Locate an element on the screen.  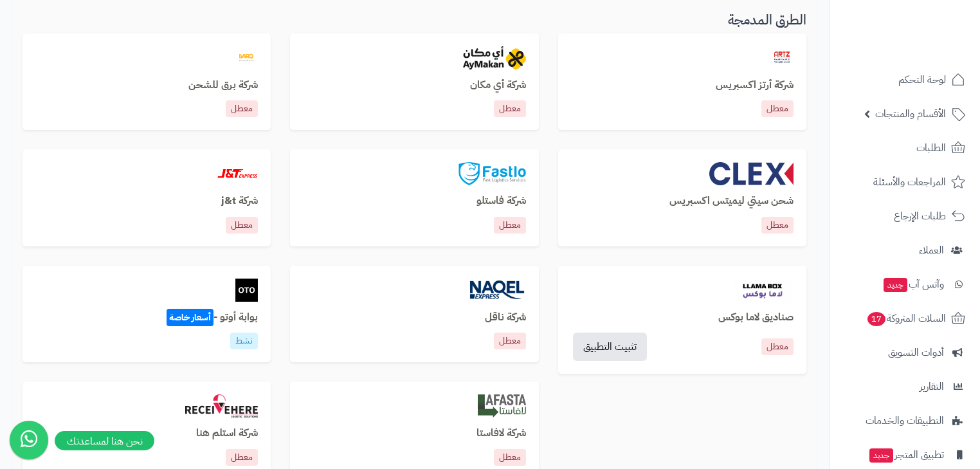
a: السلات المتروكة17 is located at coordinates (905, 318).